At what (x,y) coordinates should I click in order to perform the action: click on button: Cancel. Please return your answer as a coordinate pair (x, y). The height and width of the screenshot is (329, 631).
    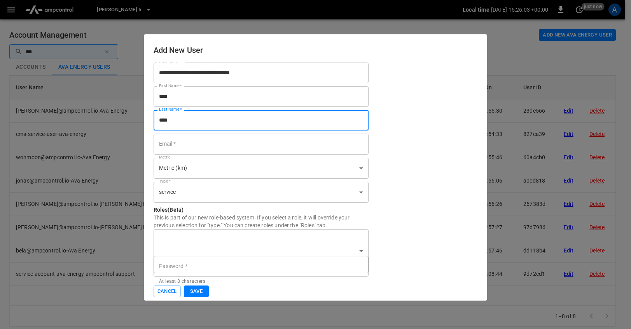
    Looking at the image, I should click on (167, 291).